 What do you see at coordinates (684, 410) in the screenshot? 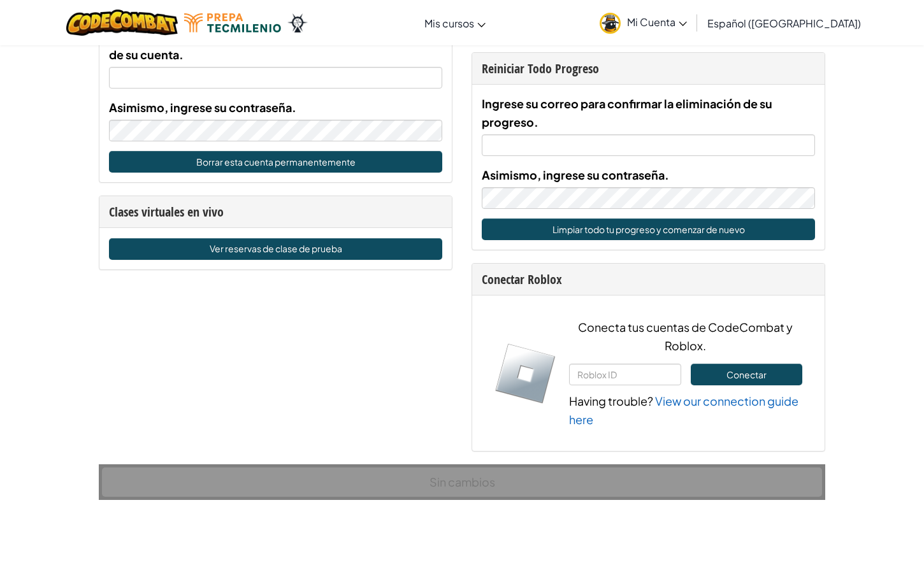
I see `a: View our connection guide here` at bounding box center [684, 410].